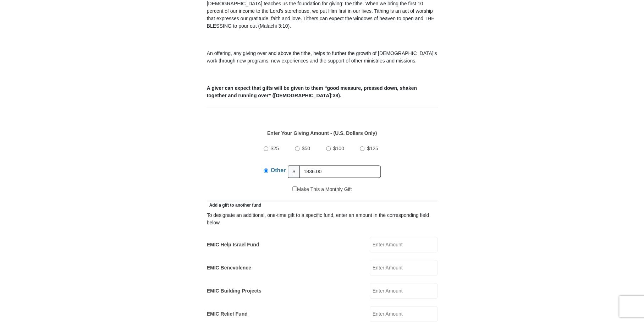 Image resolution: width=644 pixels, height=322 pixels. I want to click on label: EMIC Relief Fund, so click(227, 313).